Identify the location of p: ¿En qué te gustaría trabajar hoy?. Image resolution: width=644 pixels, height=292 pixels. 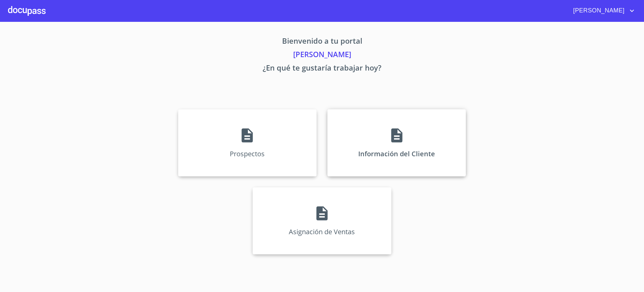
(322, 69).